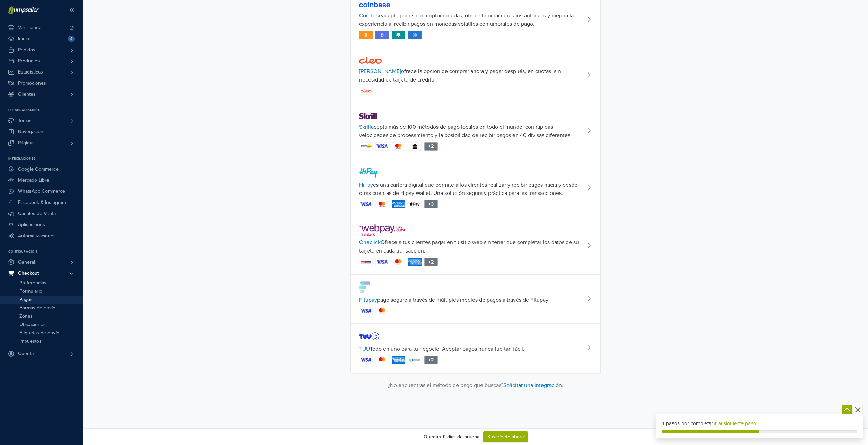 The height and width of the screenshot is (445, 868). I want to click on img: tuu.png, so click(369, 336).